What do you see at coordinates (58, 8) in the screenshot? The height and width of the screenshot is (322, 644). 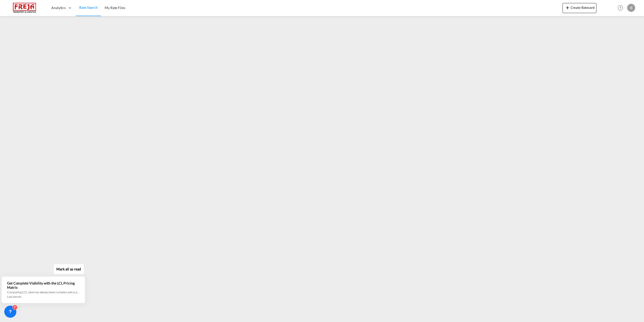 I see `span: Analytics` at bounding box center [58, 8].